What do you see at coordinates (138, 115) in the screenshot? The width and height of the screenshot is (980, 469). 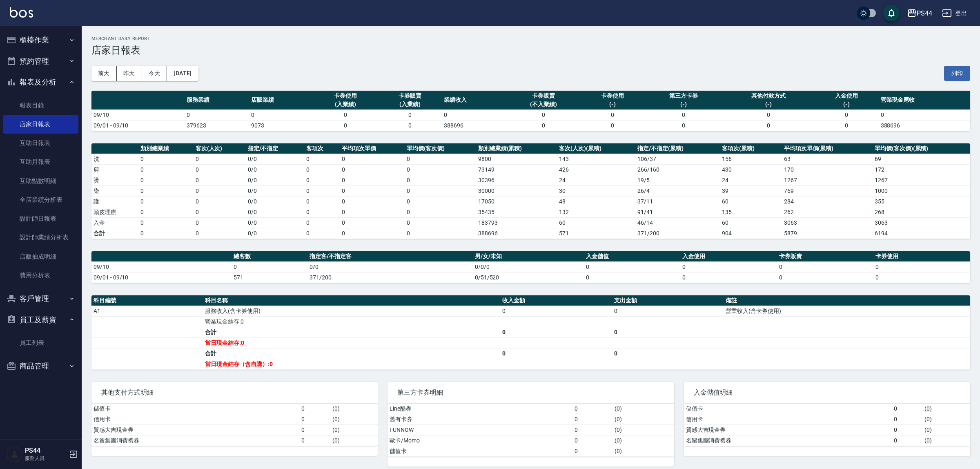 I see `td: 09/10` at bounding box center [138, 115].